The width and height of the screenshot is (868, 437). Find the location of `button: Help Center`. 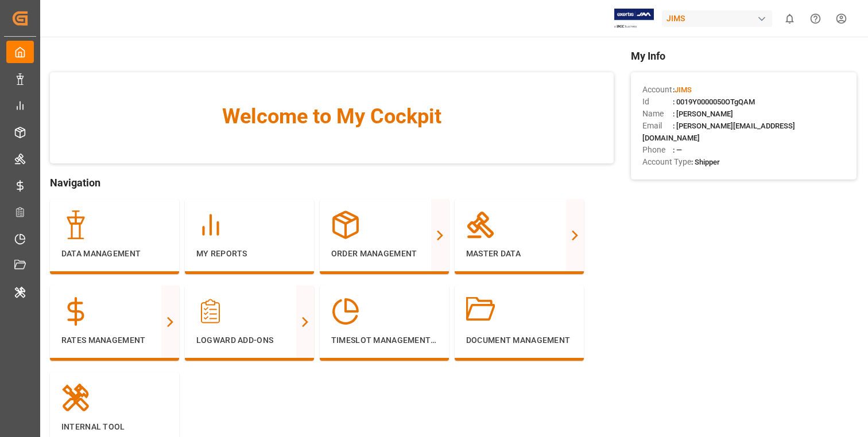

button: Help Center is located at coordinates (816, 18).